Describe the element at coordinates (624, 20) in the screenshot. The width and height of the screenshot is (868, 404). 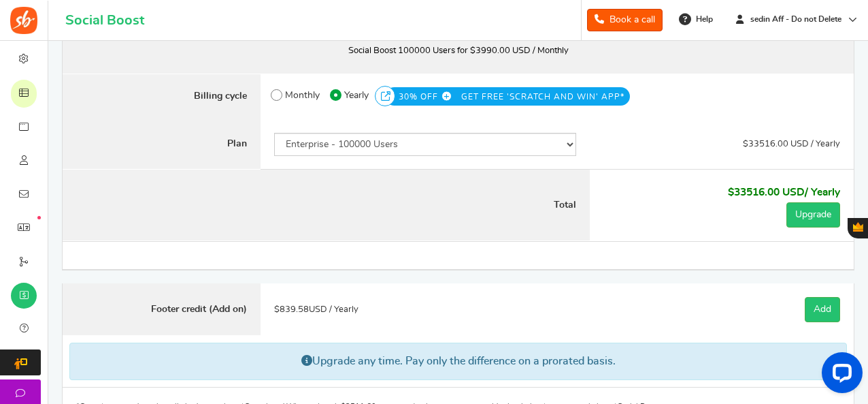
I see `a: Book a call` at that location.